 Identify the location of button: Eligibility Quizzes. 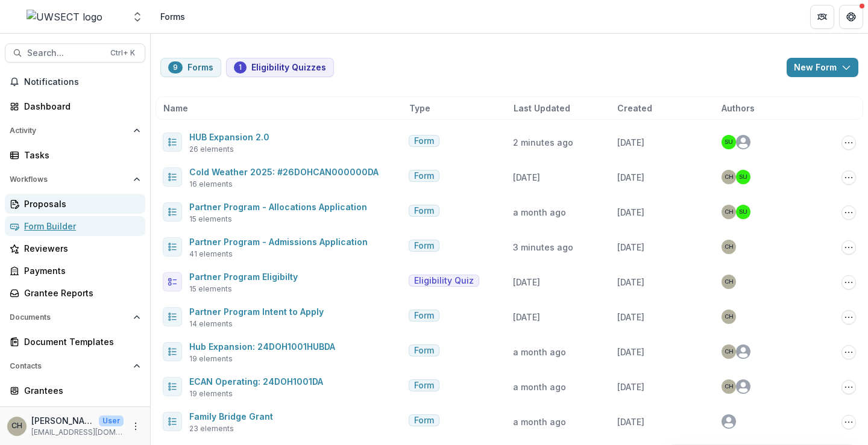
(279, 67).